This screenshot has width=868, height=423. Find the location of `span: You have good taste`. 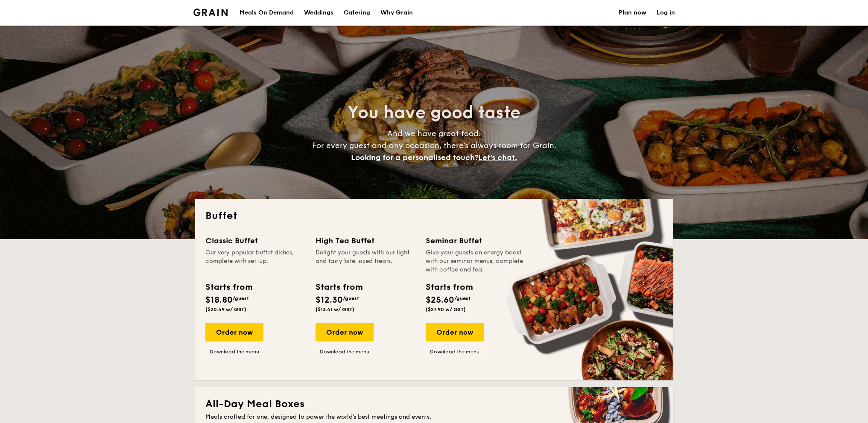

span: You have good taste is located at coordinates (433, 113).